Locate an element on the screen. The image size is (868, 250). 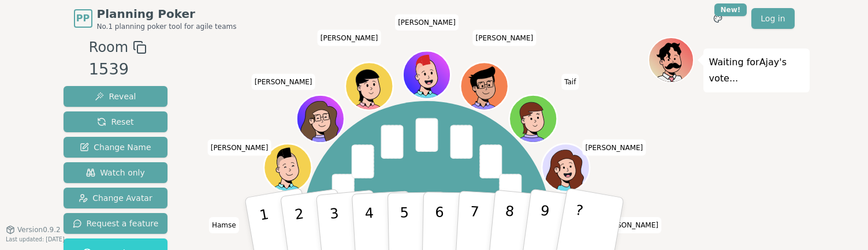
span: Planning Poker is located at coordinates (167, 14).